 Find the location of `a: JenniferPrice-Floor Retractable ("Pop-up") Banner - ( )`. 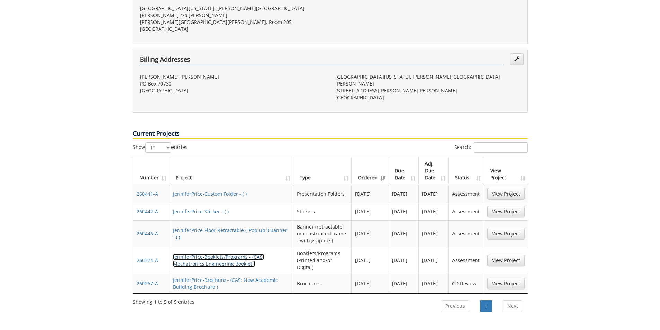

a: JenniferPrice-Floor Retractable ("Pop-up") Banner - ( ) is located at coordinates (230, 234).